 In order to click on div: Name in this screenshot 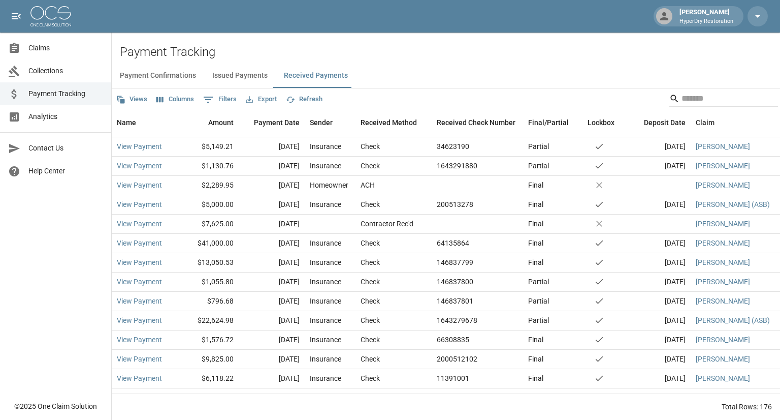, I will do `click(127, 122)`.